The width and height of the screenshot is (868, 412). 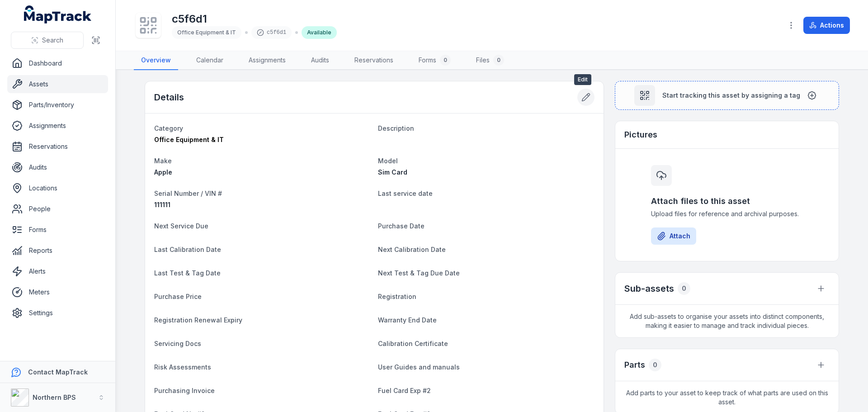 I want to click on span: Purchasing Invoice, so click(x=184, y=390).